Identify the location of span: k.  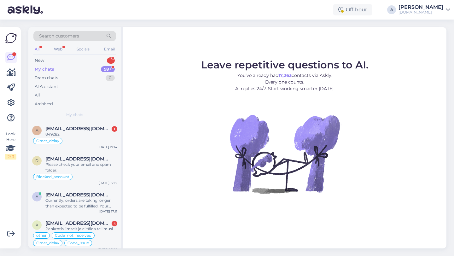
(37, 225).